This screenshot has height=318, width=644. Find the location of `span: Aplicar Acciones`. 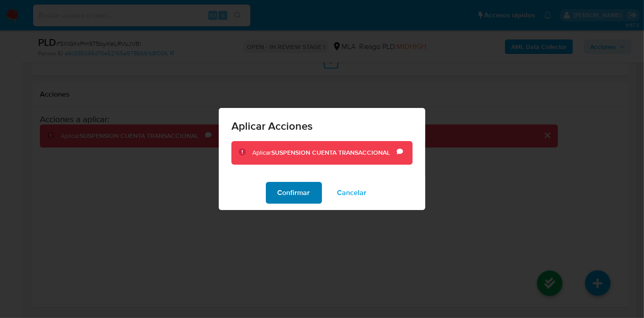

span: Aplicar Acciones is located at coordinates (322, 126).